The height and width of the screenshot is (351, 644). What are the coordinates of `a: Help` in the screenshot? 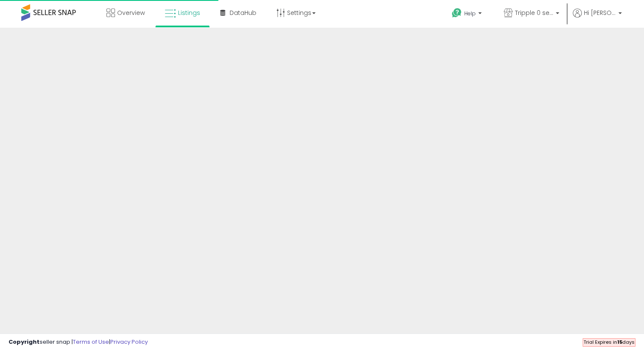 It's located at (468, 14).